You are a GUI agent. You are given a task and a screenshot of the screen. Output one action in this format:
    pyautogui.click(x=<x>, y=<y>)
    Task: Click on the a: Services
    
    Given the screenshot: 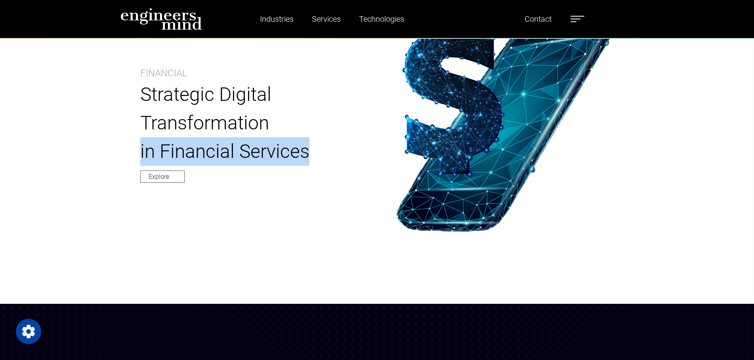 What is the action you would take?
    pyautogui.click(x=326, y=19)
    